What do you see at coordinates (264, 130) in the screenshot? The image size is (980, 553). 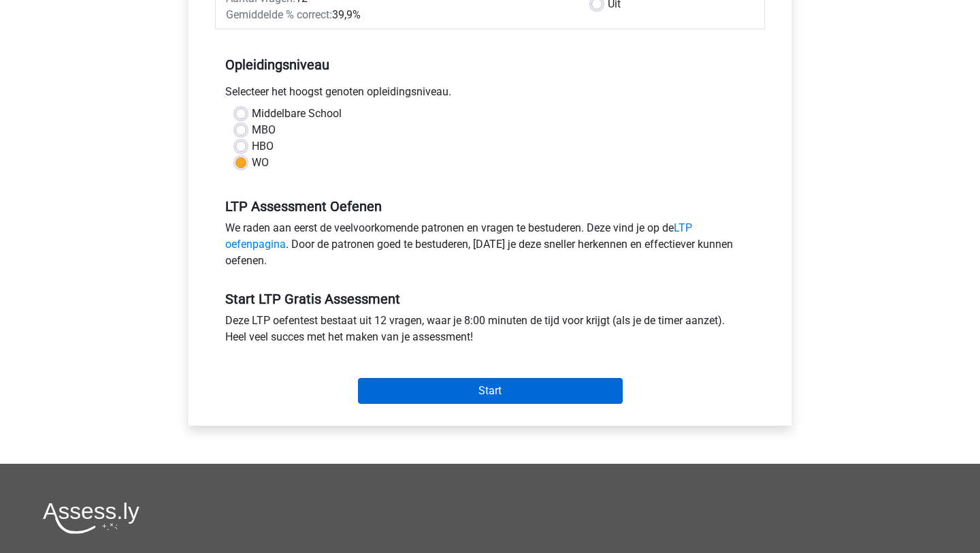 I see `label: MBO` at bounding box center [264, 130].